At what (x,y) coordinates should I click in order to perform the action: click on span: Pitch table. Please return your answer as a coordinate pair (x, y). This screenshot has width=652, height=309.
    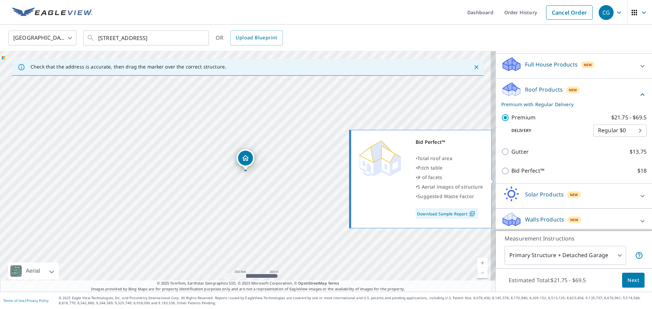
    Looking at the image, I should click on (430, 168).